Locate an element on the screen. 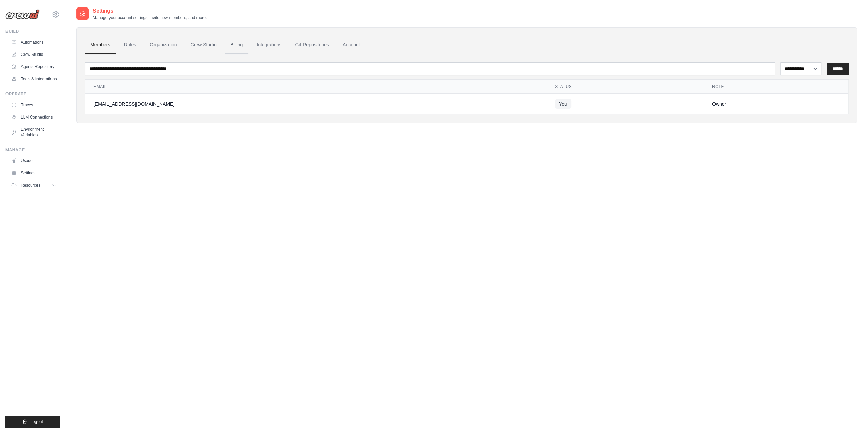 This screenshot has height=433, width=868. a: Tools & Integrations is located at coordinates (34, 79).